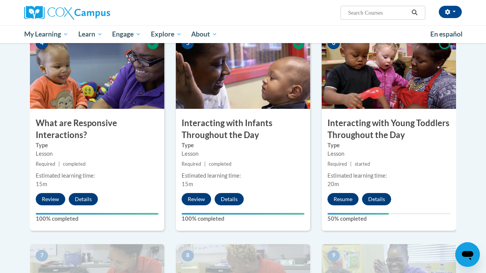 The image size is (486, 273). What do you see at coordinates (90, 34) in the screenshot?
I see `span: Learn` at bounding box center [90, 34].